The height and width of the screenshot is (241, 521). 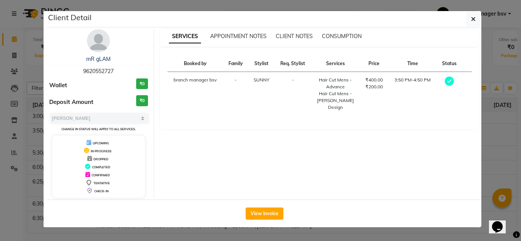 What do you see at coordinates (449, 64) in the screenshot?
I see `th: Status` at bounding box center [449, 64].